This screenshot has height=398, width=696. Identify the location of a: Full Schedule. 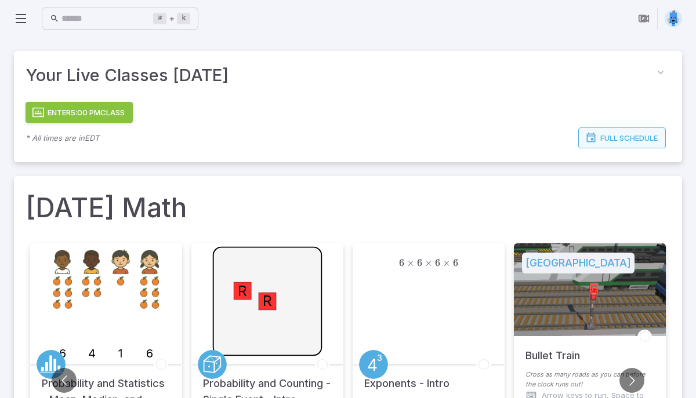
(622, 138).